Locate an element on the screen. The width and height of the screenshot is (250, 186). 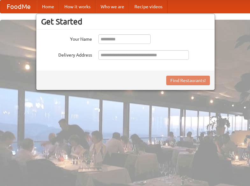
a: FoodMe is located at coordinates (18, 7).